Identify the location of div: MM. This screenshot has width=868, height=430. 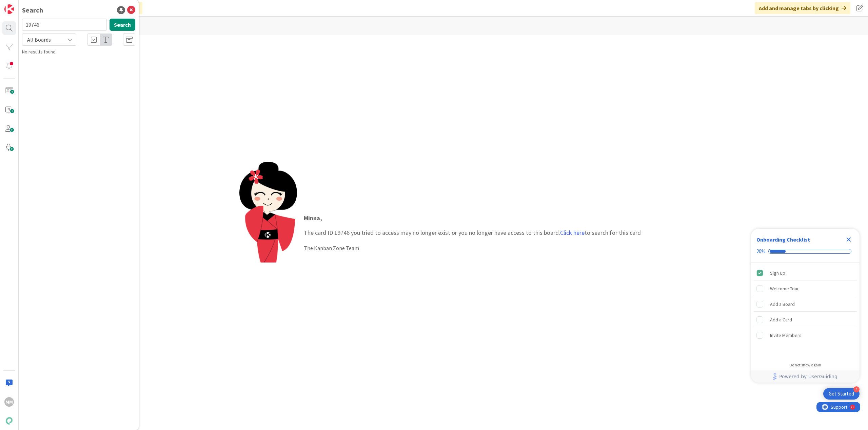
(9, 403).